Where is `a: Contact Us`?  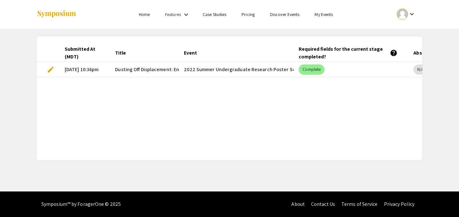 a: Contact Us is located at coordinates (323, 204).